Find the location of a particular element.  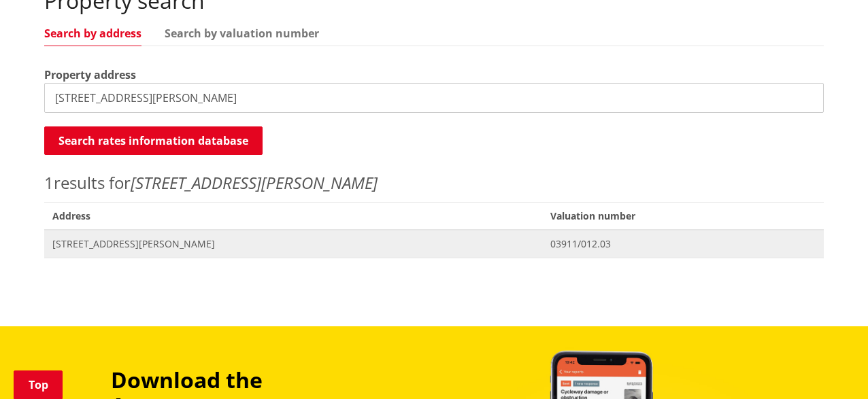

span: 1 is located at coordinates (49, 182).